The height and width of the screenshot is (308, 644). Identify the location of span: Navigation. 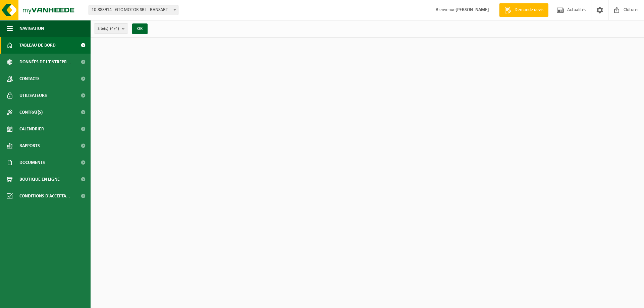
(32, 29).